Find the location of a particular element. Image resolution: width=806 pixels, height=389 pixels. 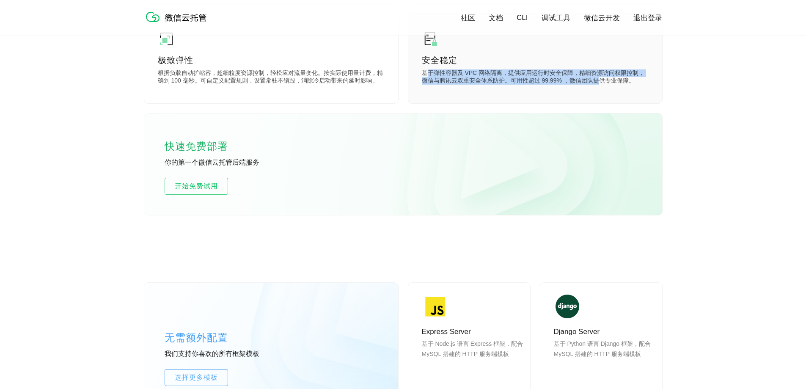

a: 退出登录 is located at coordinates (647, 18).